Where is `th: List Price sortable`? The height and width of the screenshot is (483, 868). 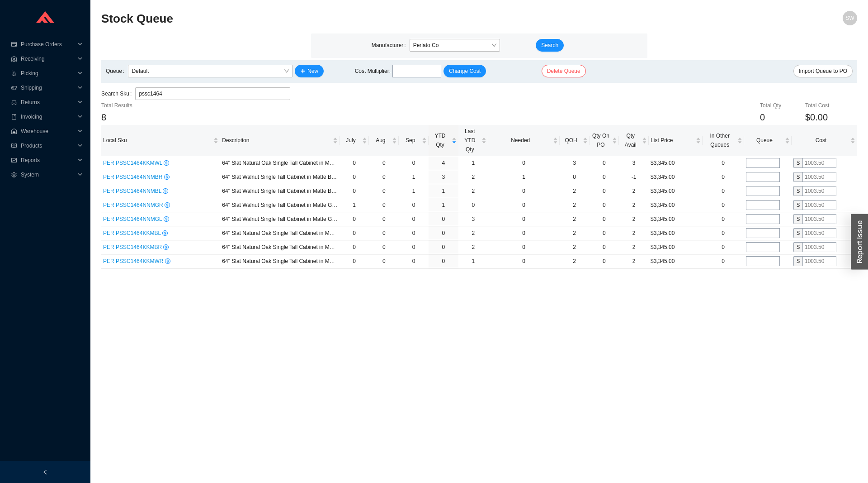
th: List Price sortable is located at coordinates (675, 140).